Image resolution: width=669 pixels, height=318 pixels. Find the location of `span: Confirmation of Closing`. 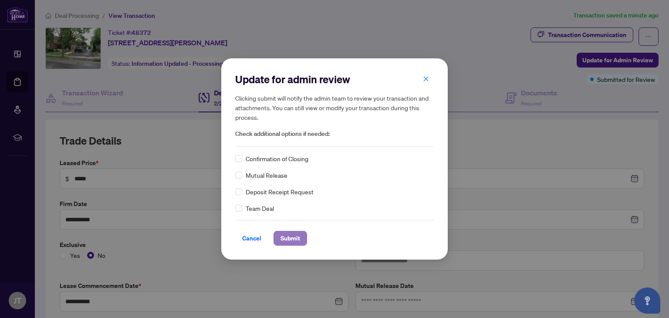

span: Confirmation of Closing is located at coordinates (277, 159).